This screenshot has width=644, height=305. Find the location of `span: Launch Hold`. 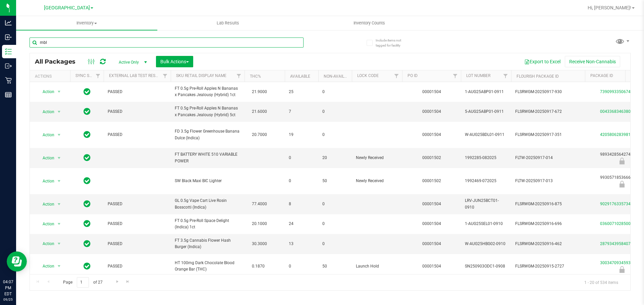

span: Launch Hold is located at coordinates (377, 266).